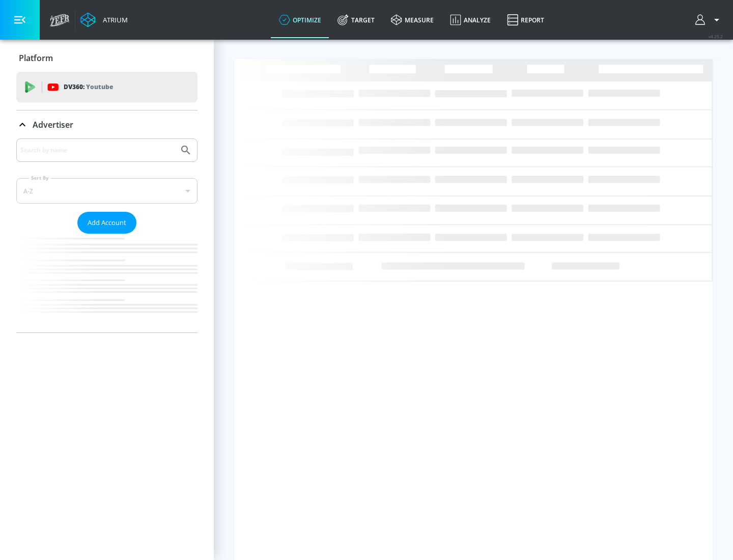 The width and height of the screenshot is (733, 560). Describe the element at coordinates (107, 222) in the screenshot. I see `span: Add Account` at that location.